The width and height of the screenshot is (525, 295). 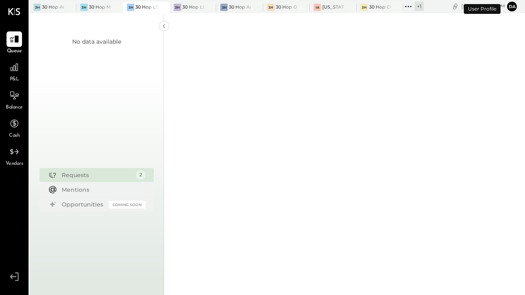 I want to click on span: P&L, so click(x=14, y=79).